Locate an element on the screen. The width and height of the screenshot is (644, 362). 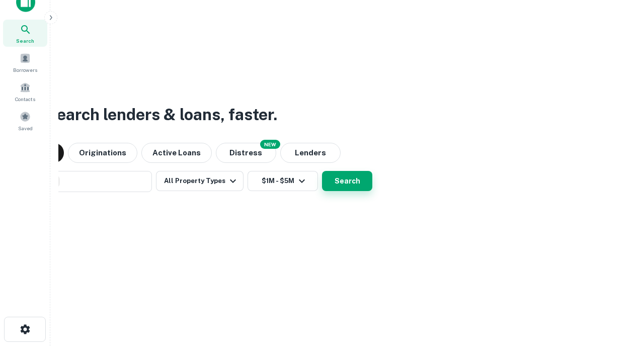
h3: Search lenders & loans, faster. is located at coordinates (162, 115).